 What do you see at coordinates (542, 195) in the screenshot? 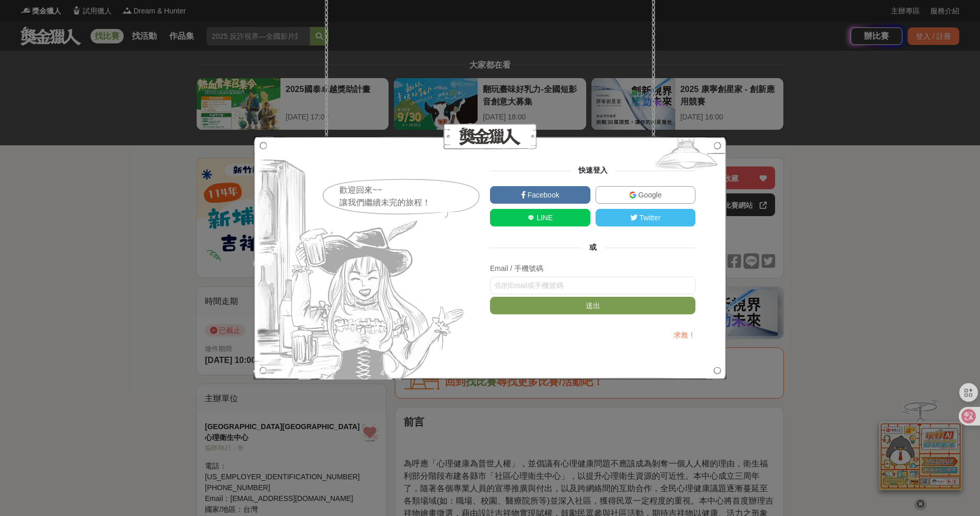
I see `span: Facebook` at bounding box center [542, 195].